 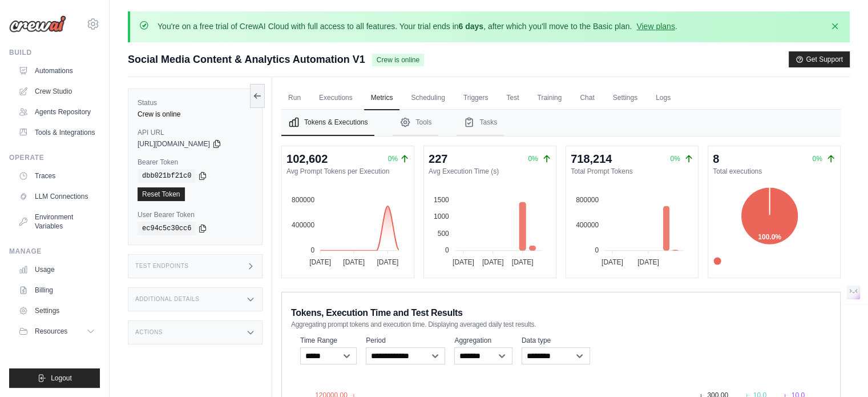 What do you see at coordinates (377, 313) in the screenshot?
I see `span: Tokens, Execution Time and Test Results` at bounding box center [377, 313].